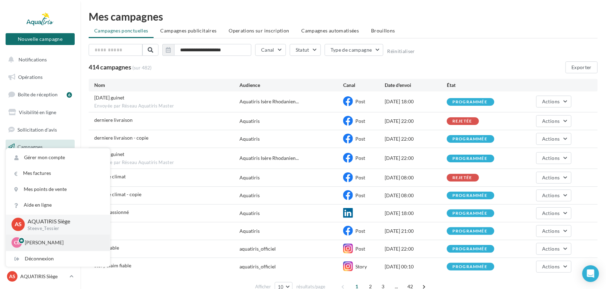 This screenshot has width=606, height=289. What do you see at coordinates (330, 30) in the screenshot?
I see `span: Campagnes automatisées` at bounding box center [330, 30].